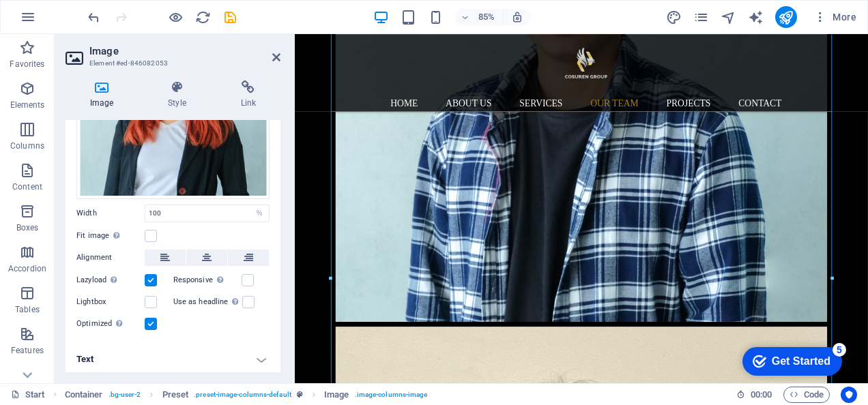  Describe the element at coordinates (702, 17) in the screenshot. I see `button: pages` at that location.